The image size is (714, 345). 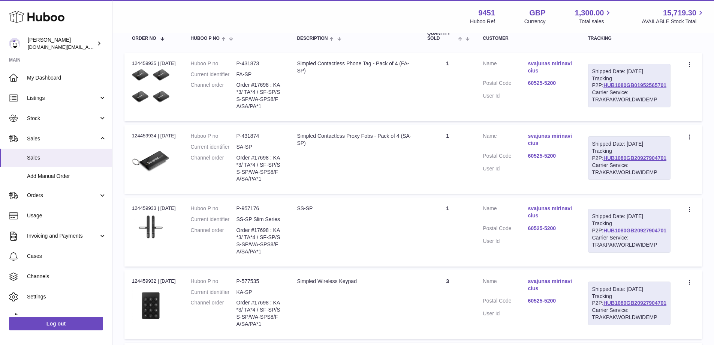 What do you see at coordinates (67, 78) in the screenshot?
I see `span: My Dashboard` at bounding box center [67, 78].